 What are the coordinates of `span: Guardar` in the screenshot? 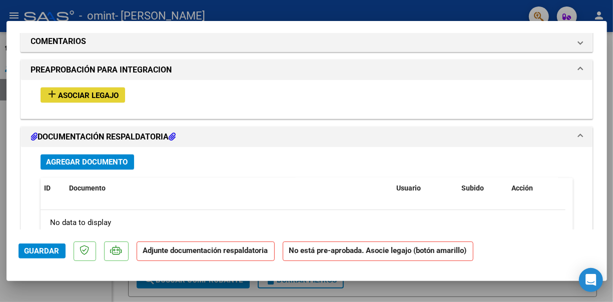 It's located at (42, 251).